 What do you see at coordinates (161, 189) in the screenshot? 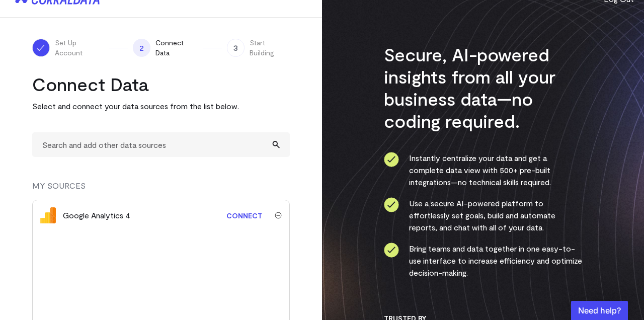
I see `div: MY SOURCES` at bounding box center [161, 189].